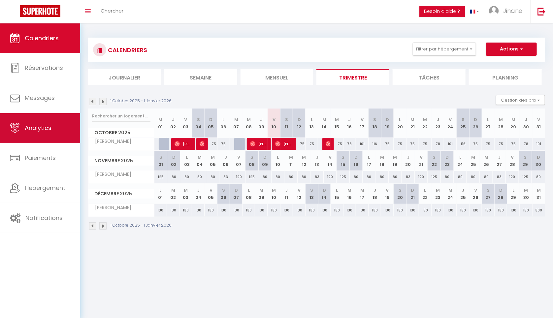 Image resolution: width=553 pixels, height=318 pixels. What do you see at coordinates (499, 177) in the screenshot?
I see `div: 83` at bounding box center [499, 177].